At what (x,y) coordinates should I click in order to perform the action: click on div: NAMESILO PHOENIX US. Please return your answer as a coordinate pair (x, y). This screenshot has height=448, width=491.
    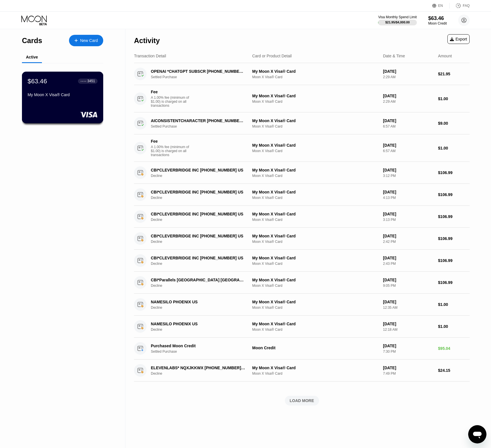
    Looking at the image, I should click on (198, 324).